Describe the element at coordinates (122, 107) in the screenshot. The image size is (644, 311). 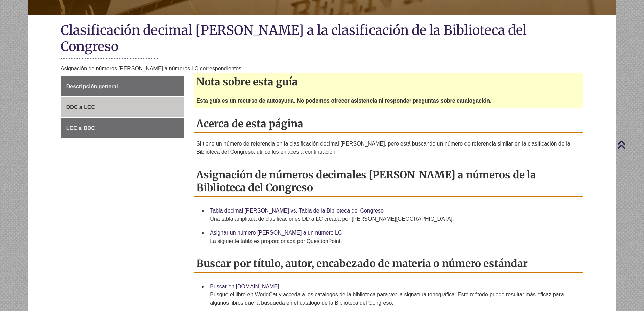
I see `a: DDC a LCC` at that location.